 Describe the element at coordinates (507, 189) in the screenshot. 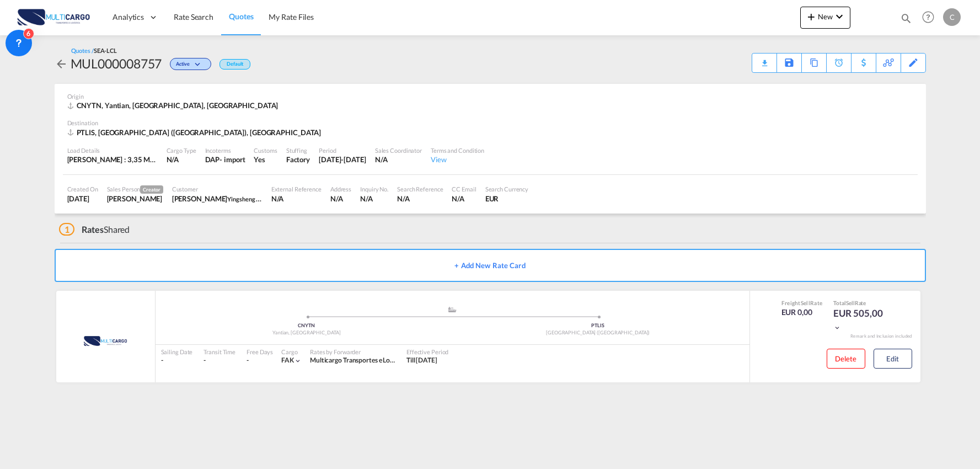

I see `div: Search Currency` at that location.